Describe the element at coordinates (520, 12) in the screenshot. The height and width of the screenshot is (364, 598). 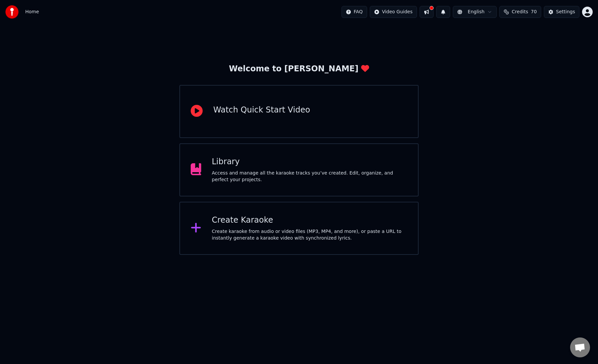
I see `span: Credits` at that location.